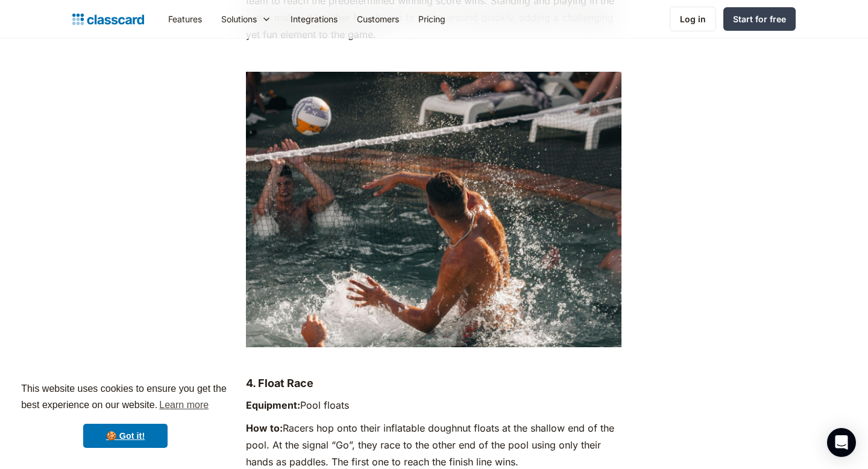 The height and width of the screenshot is (469, 868). Describe the element at coordinates (264, 428) in the screenshot. I see `strong: How to:` at that location.